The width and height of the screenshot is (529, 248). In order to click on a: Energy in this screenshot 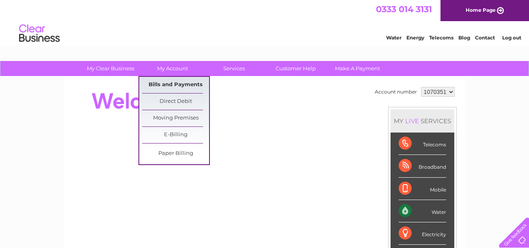, I will do `click(416, 37)`.